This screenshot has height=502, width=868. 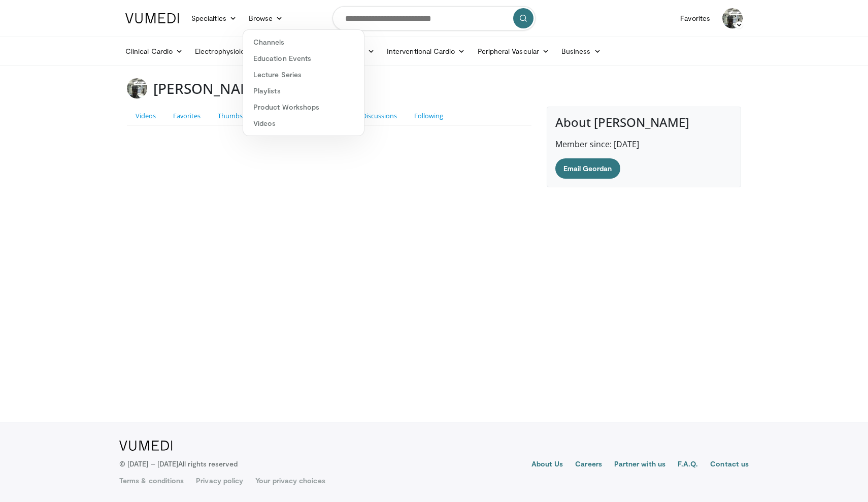 What do you see at coordinates (304, 58) in the screenshot?
I see `a: Education Events` at bounding box center [304, 58].